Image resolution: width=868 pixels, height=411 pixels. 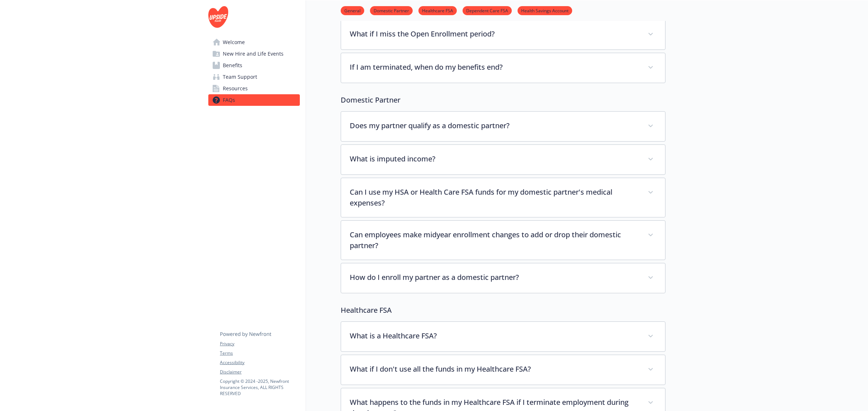 I want to click on div: What is a Healthcare FSA?, so click(x=503, y=337).